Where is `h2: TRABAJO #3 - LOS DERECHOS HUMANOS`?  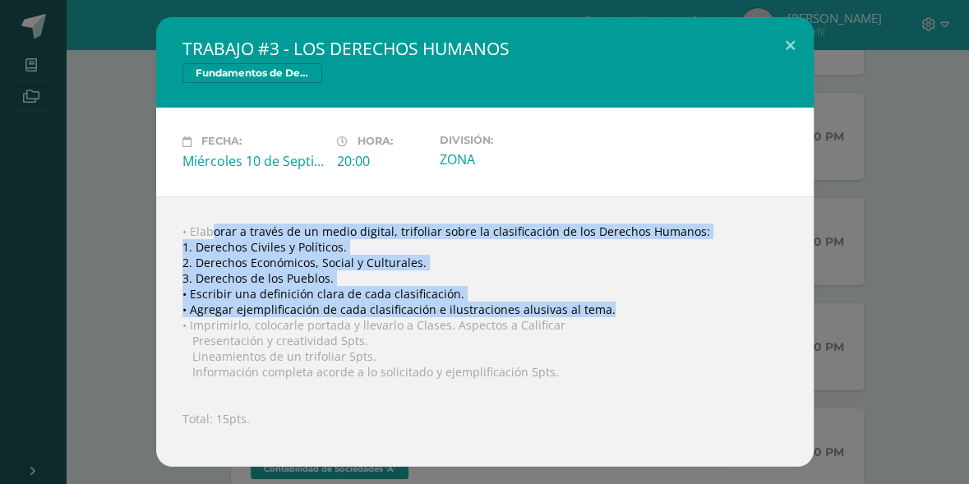 h2: TRABAJO #3 - LOS DERECHOS HUMANOS is located at coordinates (485, 48).